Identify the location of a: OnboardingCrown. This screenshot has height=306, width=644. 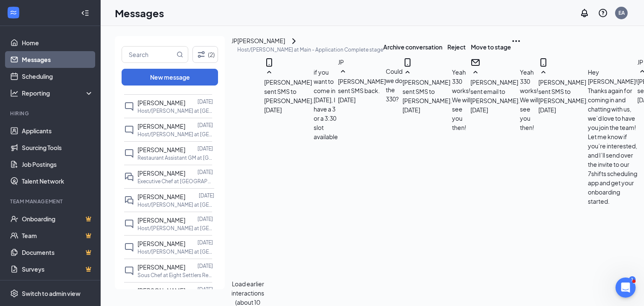
(58, 219).